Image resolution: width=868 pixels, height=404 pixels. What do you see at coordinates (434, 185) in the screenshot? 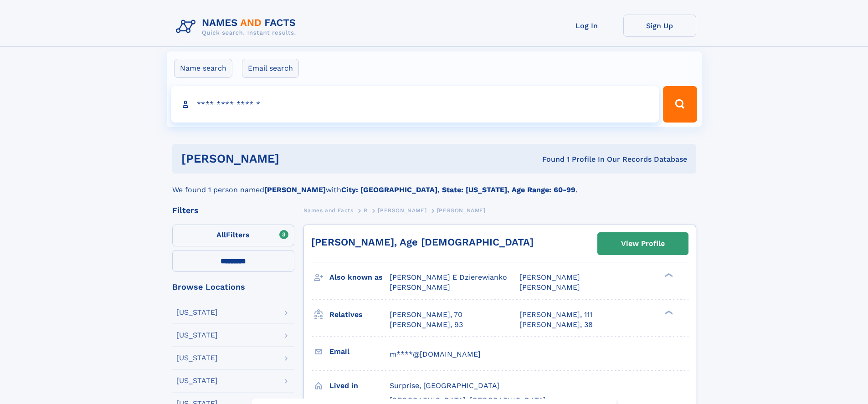
I see `div: We found 1 person named with .` at bounding box center [434, 185].